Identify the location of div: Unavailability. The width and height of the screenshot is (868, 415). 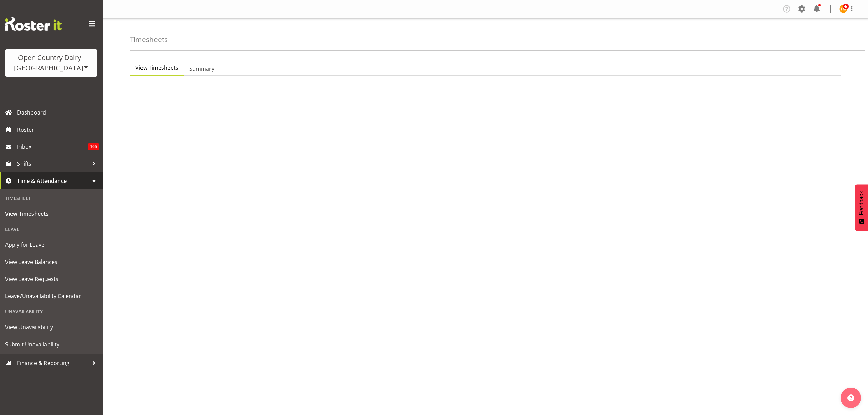
(51, 311).